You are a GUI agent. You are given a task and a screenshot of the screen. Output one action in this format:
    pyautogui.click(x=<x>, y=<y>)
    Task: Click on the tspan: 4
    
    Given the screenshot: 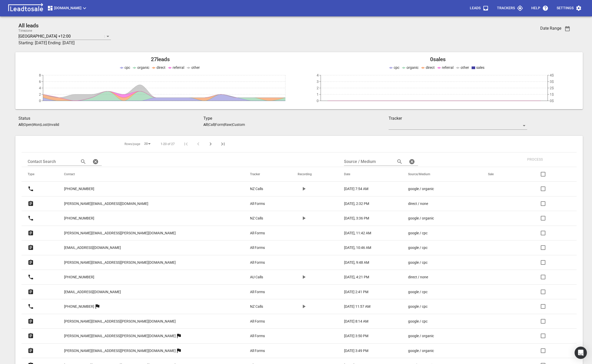 What is the action you would take?
    pyautogui.click(x=40, y=88)
    